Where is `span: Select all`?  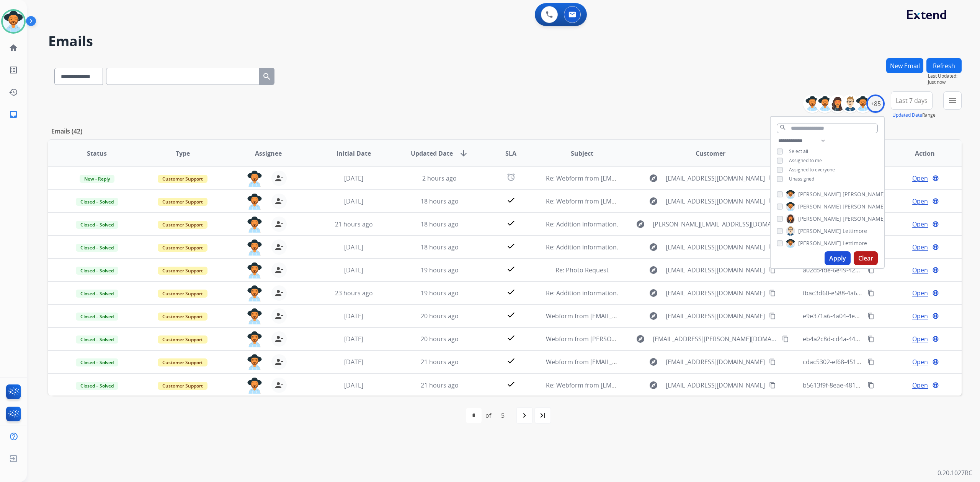
span: Select all is located at coordinates (798, 151).